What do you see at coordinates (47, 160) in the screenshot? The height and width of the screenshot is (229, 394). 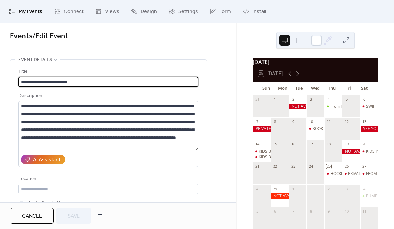 I see `div: AI Assistant` at bounding box center [47, 160].